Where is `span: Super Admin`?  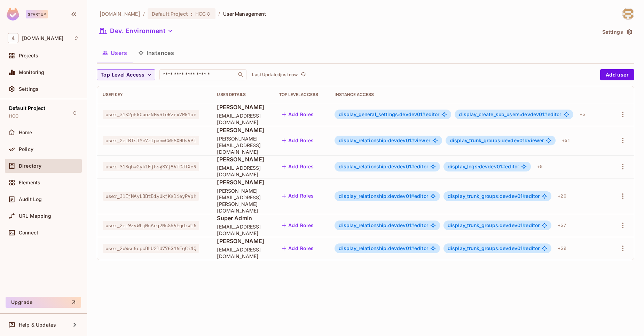 span: Super Admin is located at coordinates (242, 218).